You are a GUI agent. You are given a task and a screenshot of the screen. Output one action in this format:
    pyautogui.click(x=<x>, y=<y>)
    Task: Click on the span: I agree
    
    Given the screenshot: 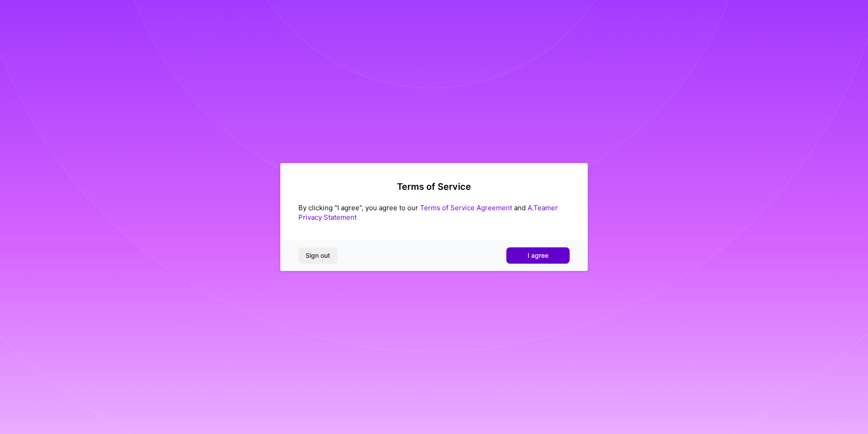 What is the action you would take?
    pyautogui.click(x=538, y=256)
    